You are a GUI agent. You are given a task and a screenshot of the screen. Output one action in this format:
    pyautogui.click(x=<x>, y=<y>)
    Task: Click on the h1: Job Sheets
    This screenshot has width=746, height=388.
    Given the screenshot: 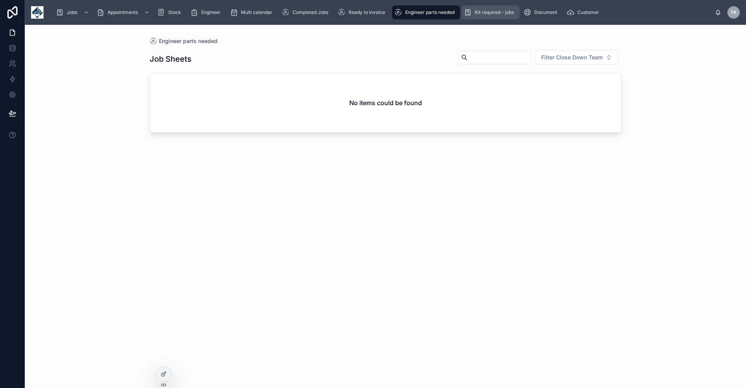 What is the action you would take?
    pyautogui.click(x=171, y=59)
    